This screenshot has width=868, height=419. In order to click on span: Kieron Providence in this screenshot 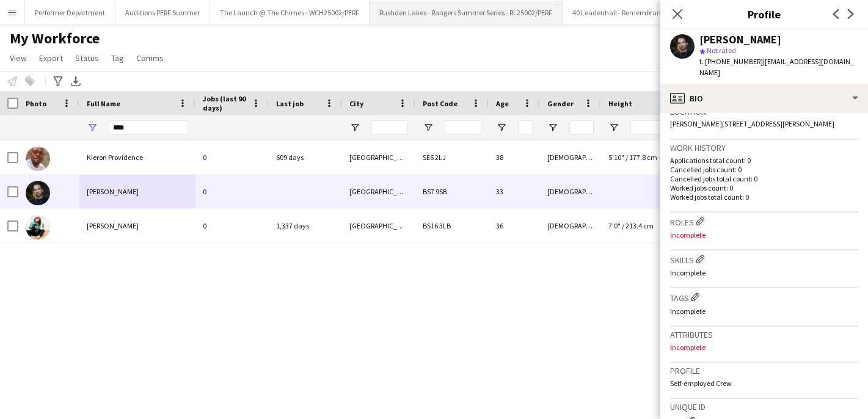, I will do `click(115, 157)`.